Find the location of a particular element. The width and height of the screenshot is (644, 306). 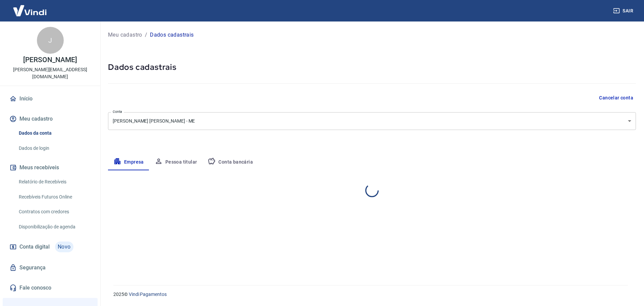

button: Cancelar conta is located at coordinates (616, 98).